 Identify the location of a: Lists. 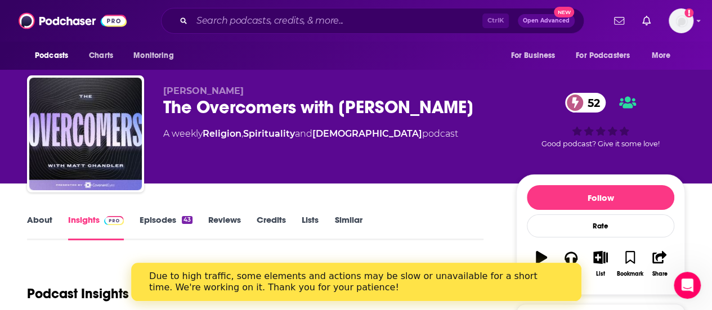
(310, 227).